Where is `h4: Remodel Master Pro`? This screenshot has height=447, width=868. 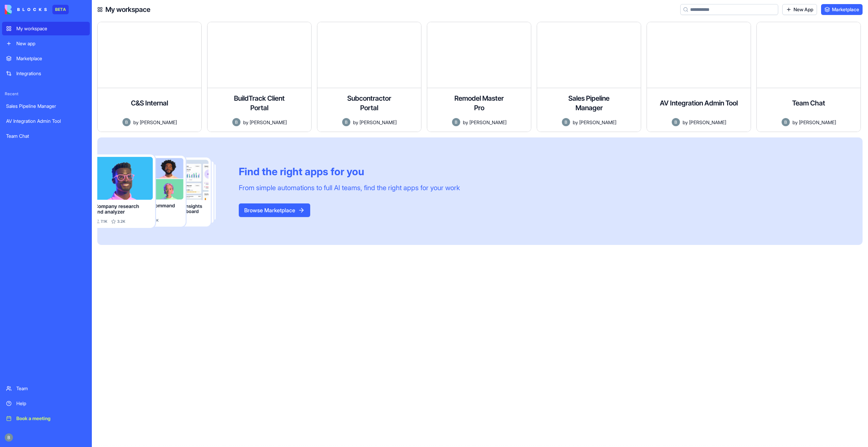
h4: Remodel Master Pro is located at coordinates (480, 103).